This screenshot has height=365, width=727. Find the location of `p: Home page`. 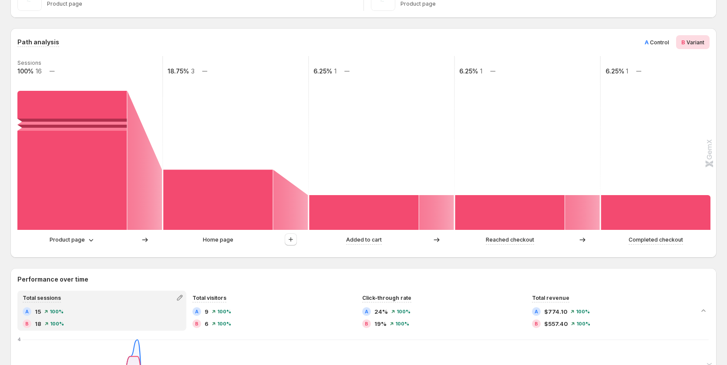

p: Home page is located at coordinates (218, 240).